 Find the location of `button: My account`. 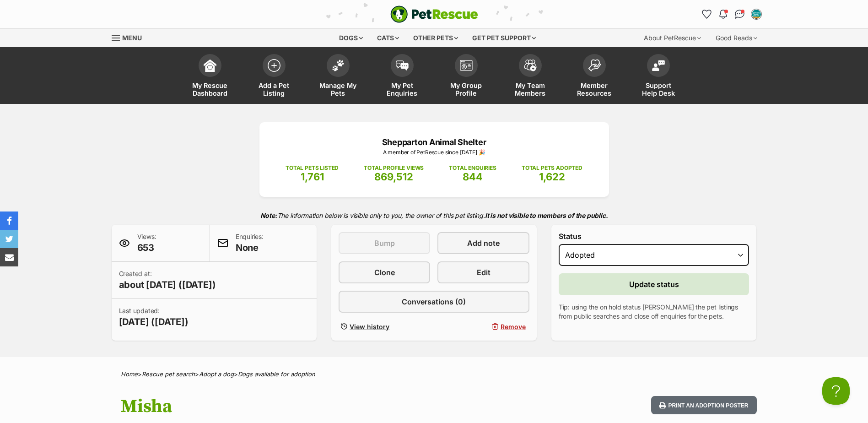

button: My account is located at coordinates (757, 15).